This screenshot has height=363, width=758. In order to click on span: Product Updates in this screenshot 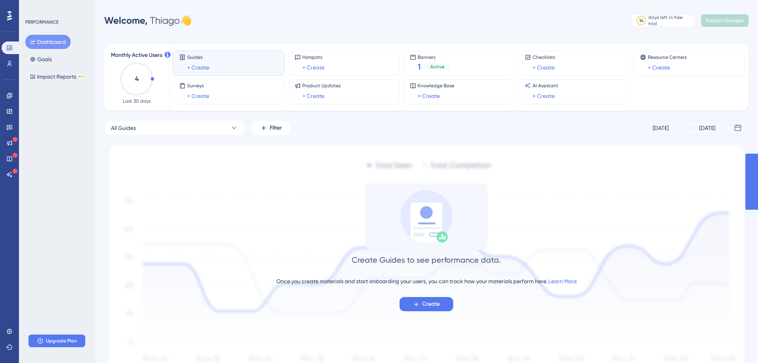, I will do `click(321, 86)`.